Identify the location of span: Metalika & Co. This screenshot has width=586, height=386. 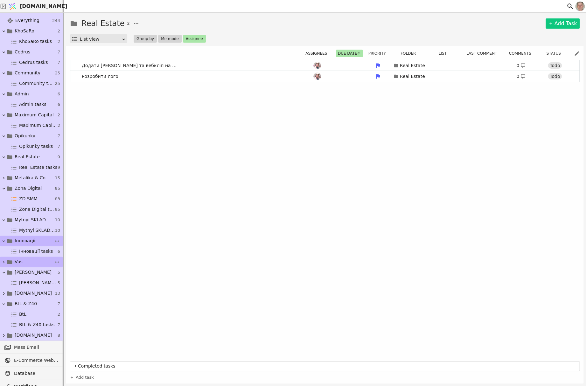
(30, 178).